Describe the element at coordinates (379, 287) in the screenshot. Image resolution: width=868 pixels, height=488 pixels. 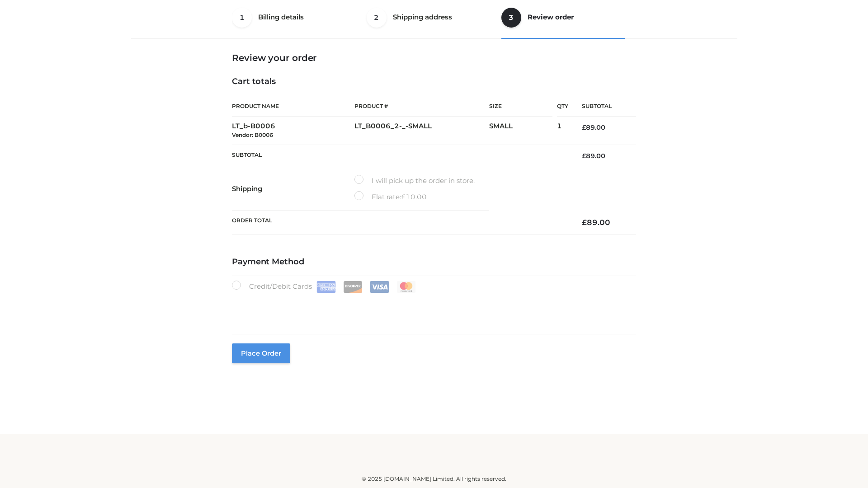
I see `img: Visa` at that location.